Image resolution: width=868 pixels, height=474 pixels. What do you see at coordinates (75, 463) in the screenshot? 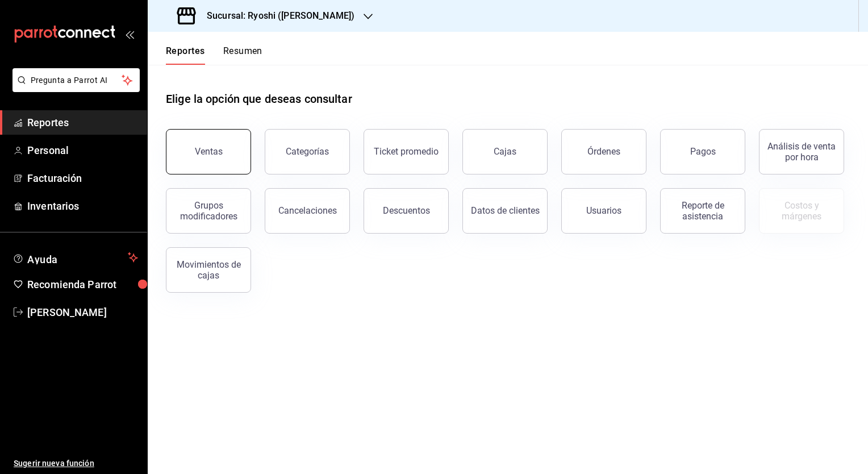
I see `span: Sugerir nueva función` at bounding box center [75, 463].